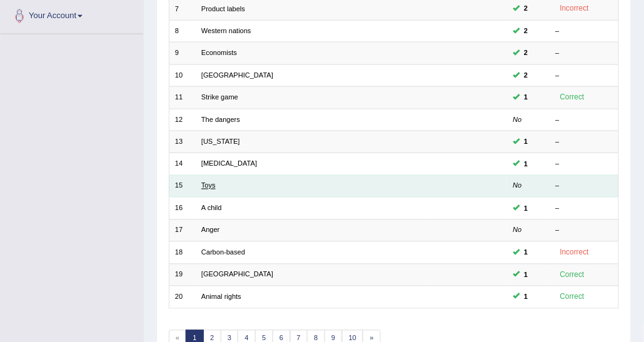 The height and width of the screenshot is (342, 644). I want to click on td: 9, so click(182, 53).